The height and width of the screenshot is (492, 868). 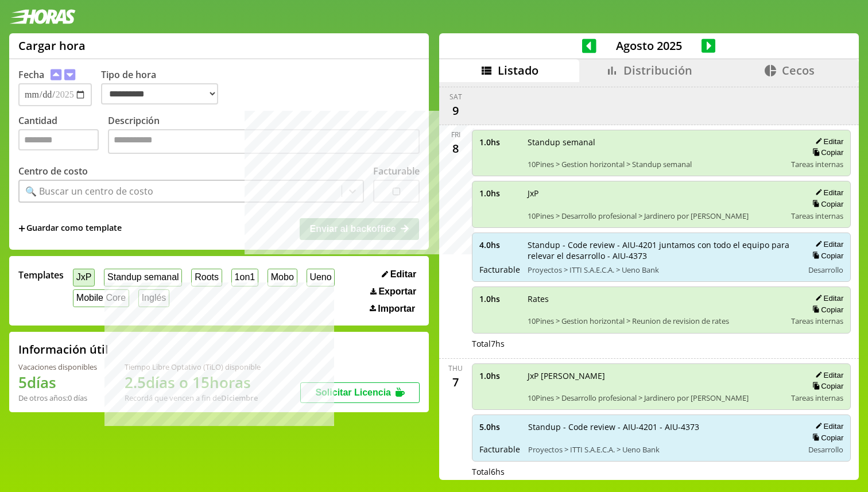 I want to click on button: Inglés, so click(x=154, y=298).